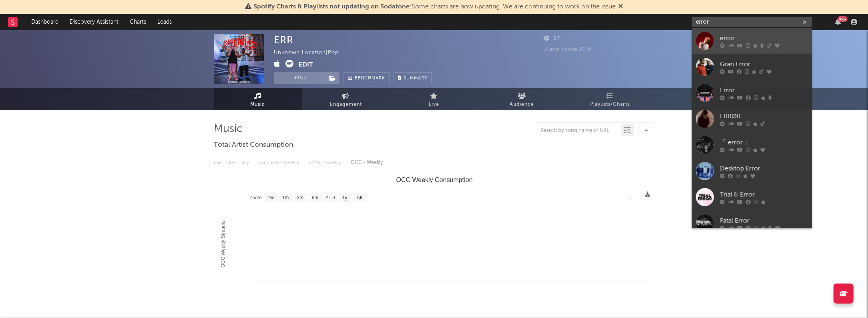 This screenshot has height=318, width=868. I want to click on div: Gran Error, so click(764, 64).